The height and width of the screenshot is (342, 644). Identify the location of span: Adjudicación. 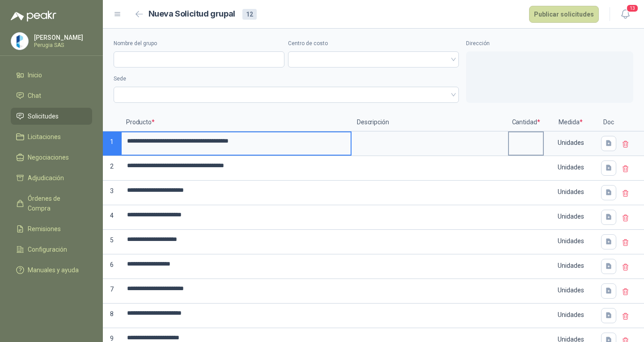
(46, 178).